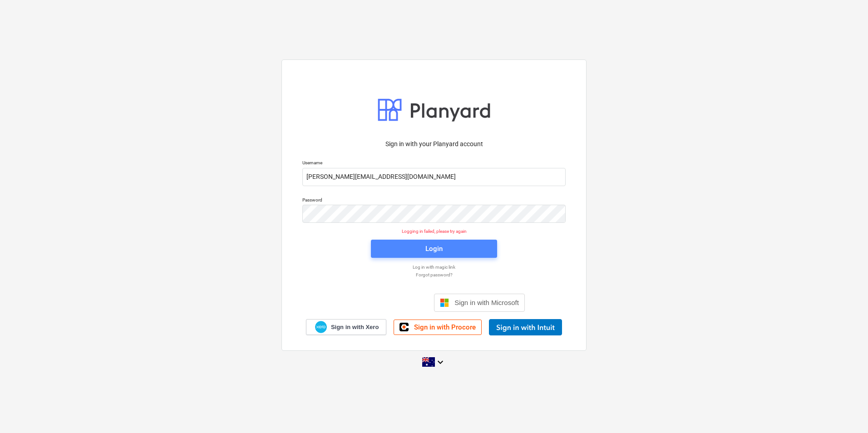 This screenshot has width=868, height=433. Describe the element at coordinates (845, 411) in the screenshot. I see `div: Chat Widget` at that location.